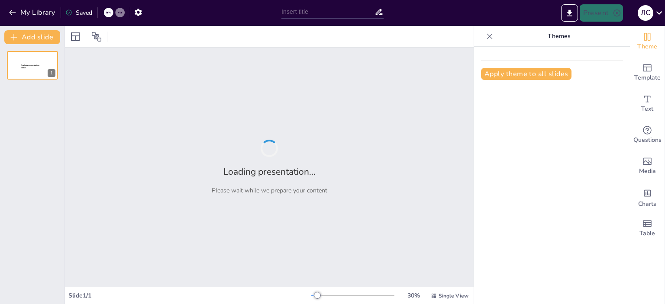 The height and width of the screenshot is (304, 665). I want to click on span: Questions, so click(647, 140).